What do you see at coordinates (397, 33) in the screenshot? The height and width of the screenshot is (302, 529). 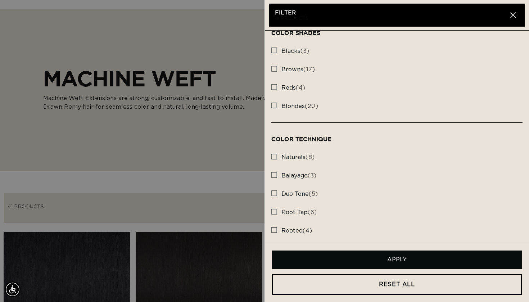 I see `h3: Color Shades` at bounding box center [397, 33].